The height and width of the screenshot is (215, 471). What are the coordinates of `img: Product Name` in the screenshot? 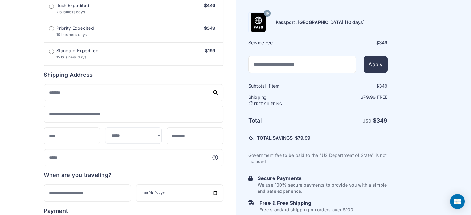 It's located at (258, 22).